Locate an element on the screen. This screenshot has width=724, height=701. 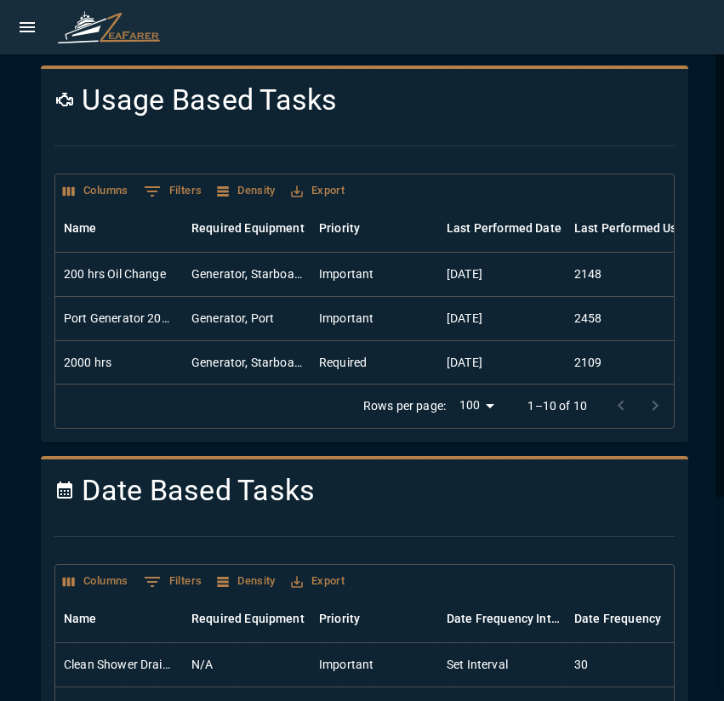
div: Set Interval is located at coordinates (477, 664).